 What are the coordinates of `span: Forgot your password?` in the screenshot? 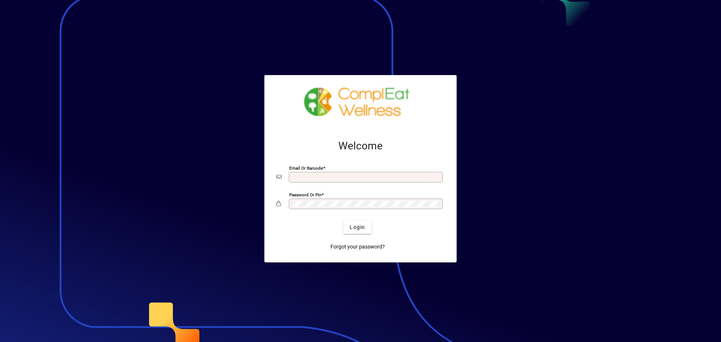 It's located at (357, 247).